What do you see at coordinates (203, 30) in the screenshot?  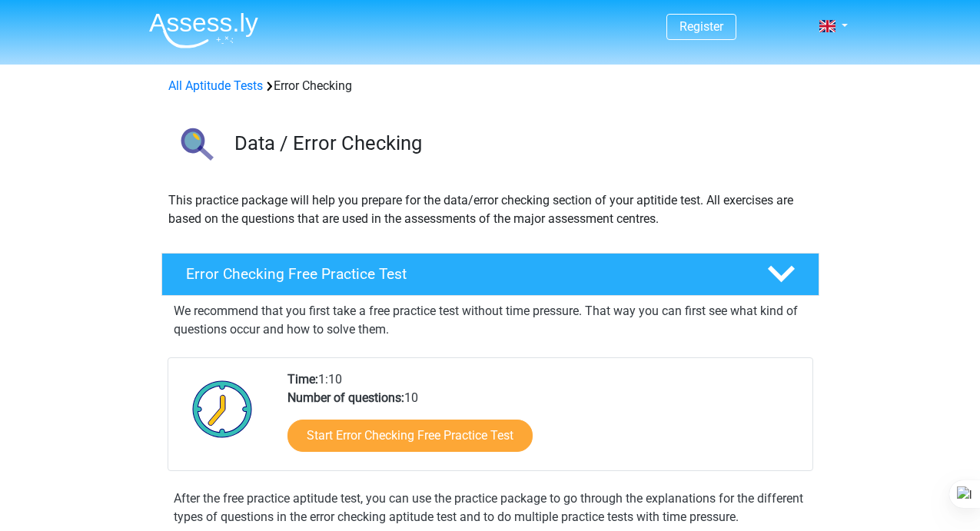 I see `img: Assessly` at bounding box center [203, 30].